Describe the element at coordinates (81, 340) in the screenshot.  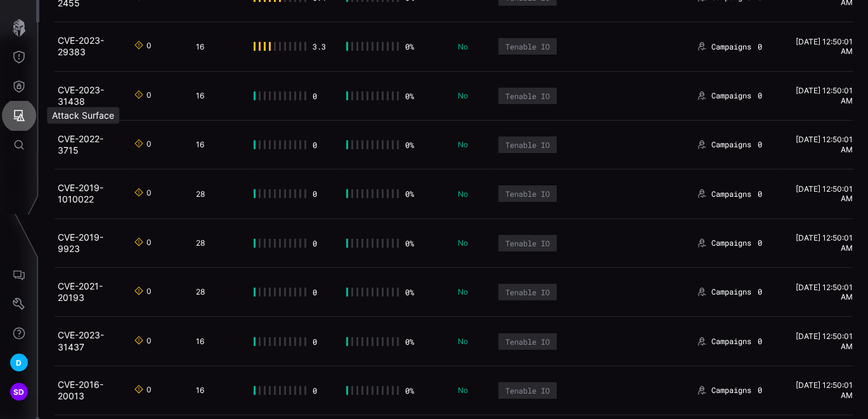
I see `a: CVE-2023-31437` at that location.